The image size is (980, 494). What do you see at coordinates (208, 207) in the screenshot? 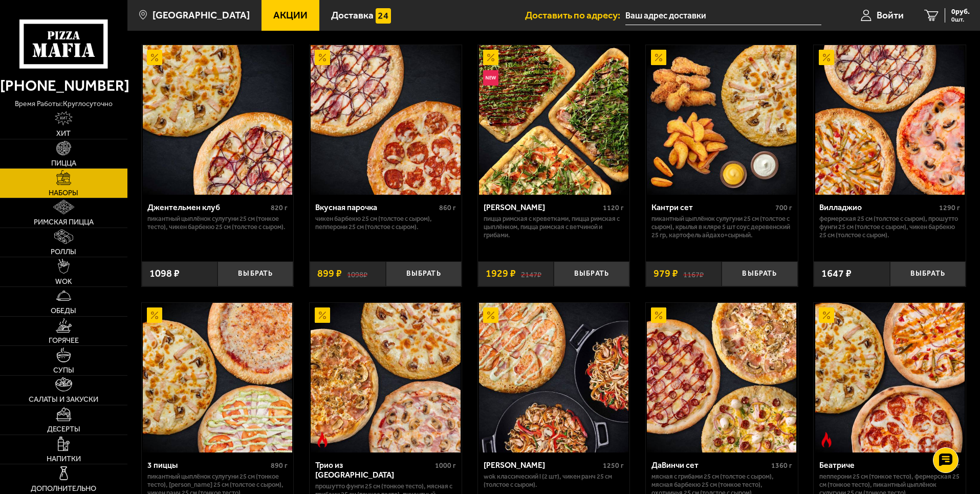
I see `div: Джентельмен клуб` at bounding box center [208, 207].